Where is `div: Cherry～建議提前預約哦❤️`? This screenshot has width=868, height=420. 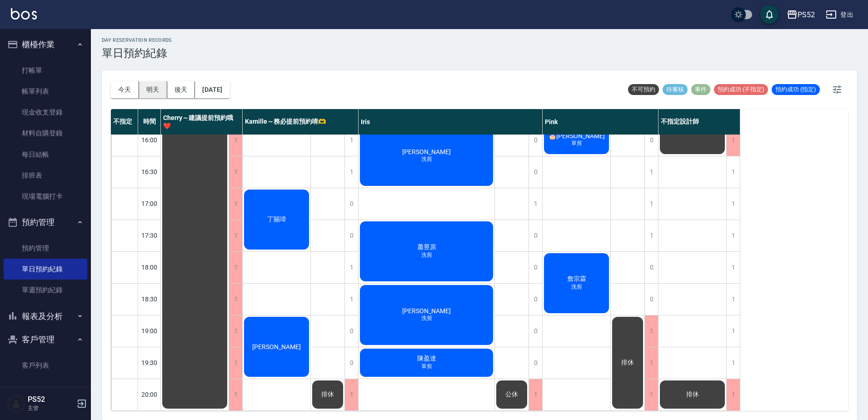 div: Cherry～建議提前預約哦❤️ is located at coordinates (201, 122).